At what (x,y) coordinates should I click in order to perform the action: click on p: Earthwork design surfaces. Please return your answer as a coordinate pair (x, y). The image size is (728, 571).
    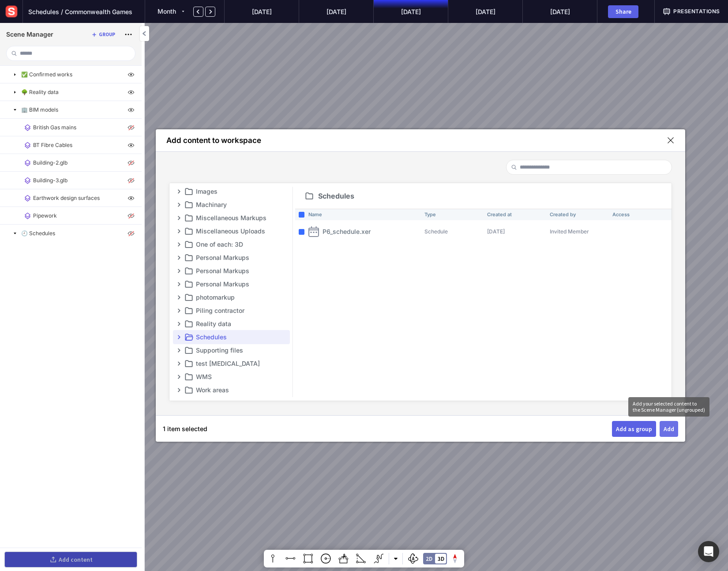
    Looking at the image, I should click on (66, 198).